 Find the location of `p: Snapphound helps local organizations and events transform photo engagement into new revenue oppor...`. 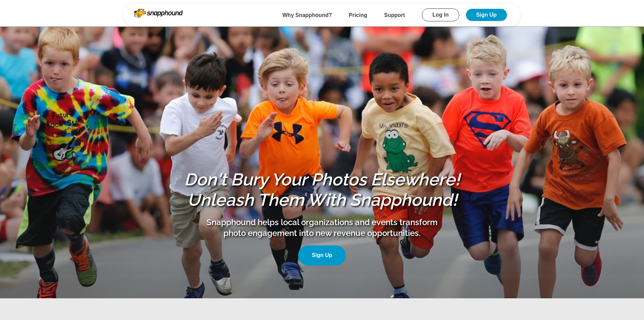

p: Snapphound helps local organizations and events transform photo engagement into new revenue oppor... is located at coordinates (322, 228).